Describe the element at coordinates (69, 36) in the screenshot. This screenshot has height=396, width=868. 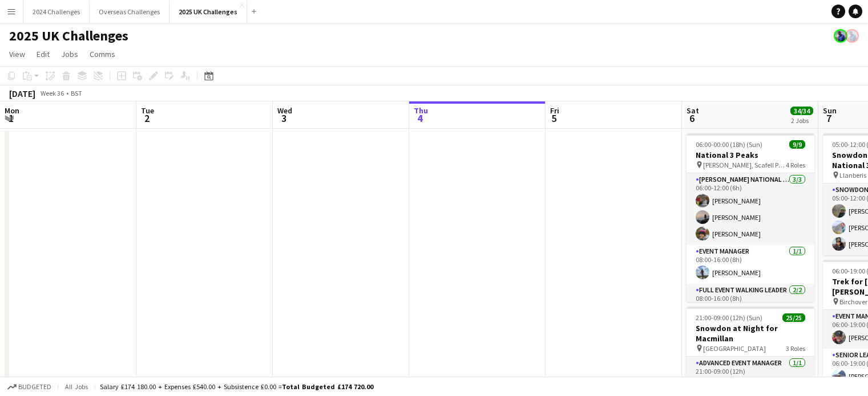
I see `h1: 2025 UK Challenges` at that location.